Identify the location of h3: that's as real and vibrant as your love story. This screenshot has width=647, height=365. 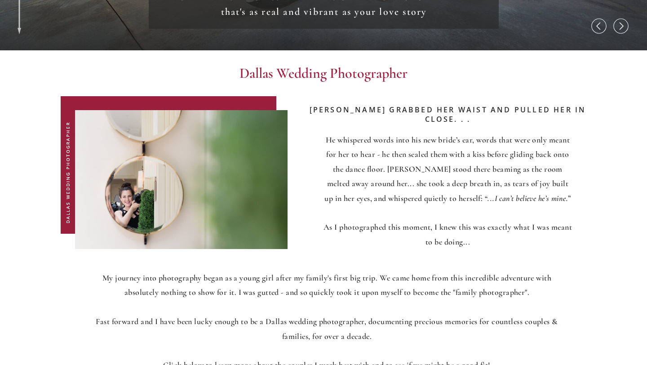
(323, 12).